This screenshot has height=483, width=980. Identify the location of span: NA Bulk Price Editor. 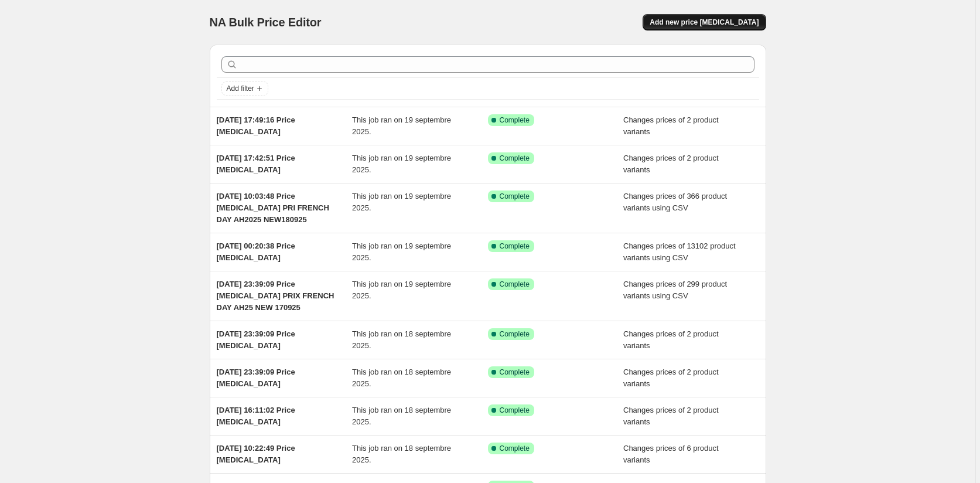
(266, 22).